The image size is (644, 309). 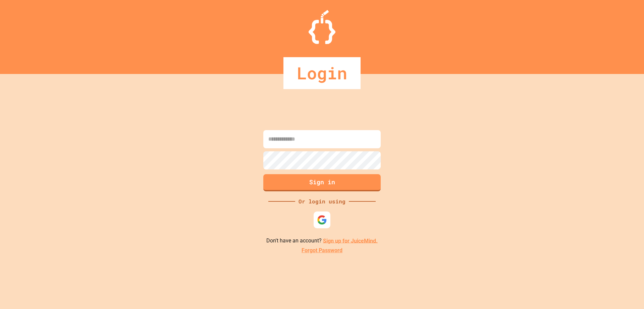 I want to click on div: Or login using, so click(x=322, y=201).